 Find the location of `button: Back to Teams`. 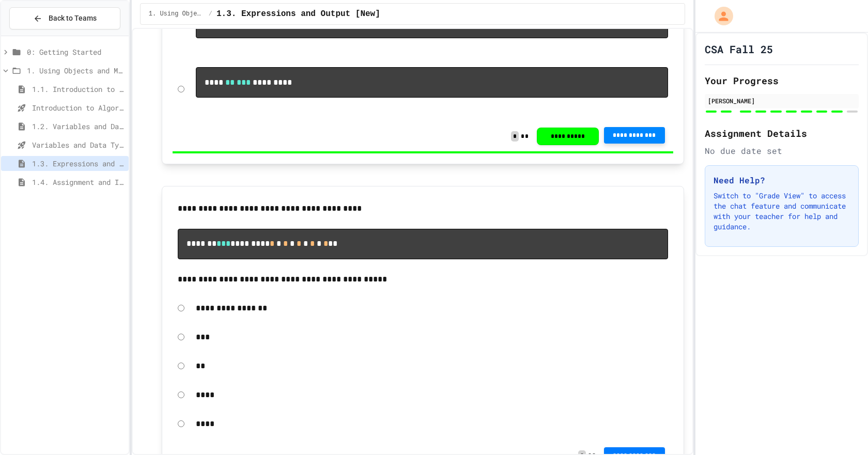

button: Back to Teams is located at coordinates (65, 18).